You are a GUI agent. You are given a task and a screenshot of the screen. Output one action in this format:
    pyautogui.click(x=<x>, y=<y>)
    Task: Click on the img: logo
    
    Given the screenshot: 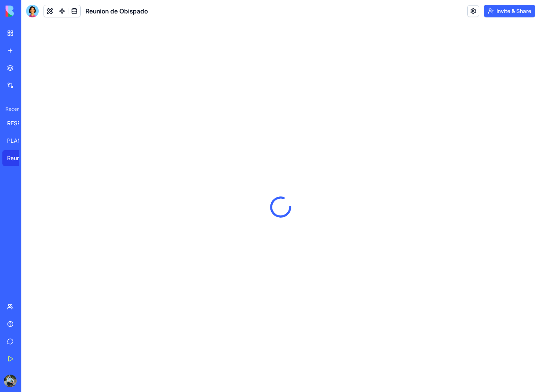 What is the action you would take?
    pyautogui.click(x=30, y=11)
    